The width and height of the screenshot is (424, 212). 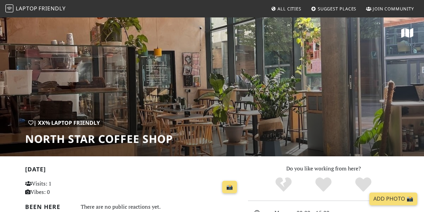 I want to click on p: Do you like working from here?, so click(x=324, y=169).